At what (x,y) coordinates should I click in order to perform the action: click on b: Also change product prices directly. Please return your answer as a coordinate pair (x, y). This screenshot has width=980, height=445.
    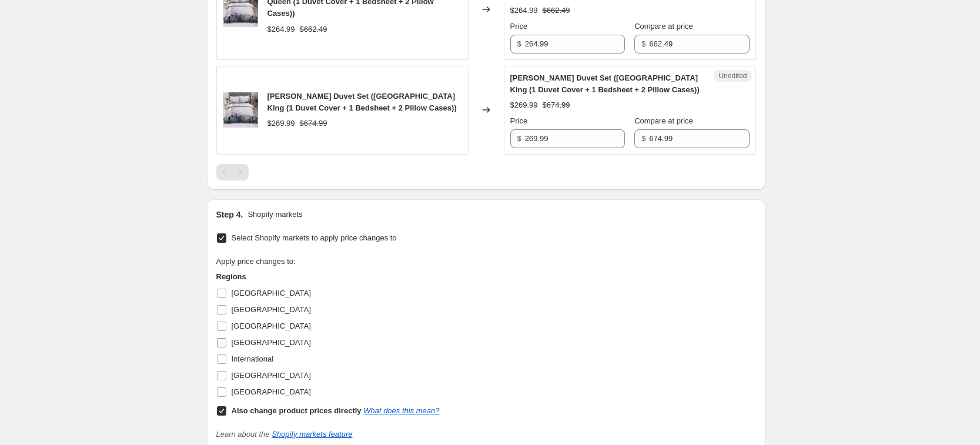
    Looking at the image, I should click on (296, 411).